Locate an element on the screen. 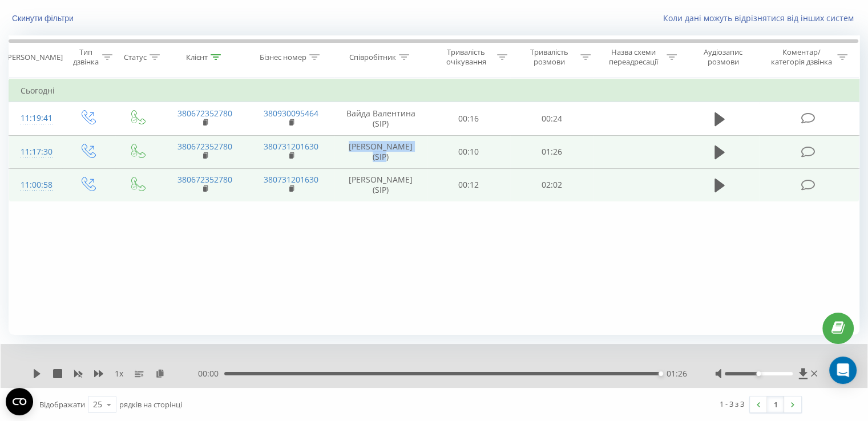 This screenshot has width=868, height=421. button: Скинути фільтри is located at coordinates (44, 19).